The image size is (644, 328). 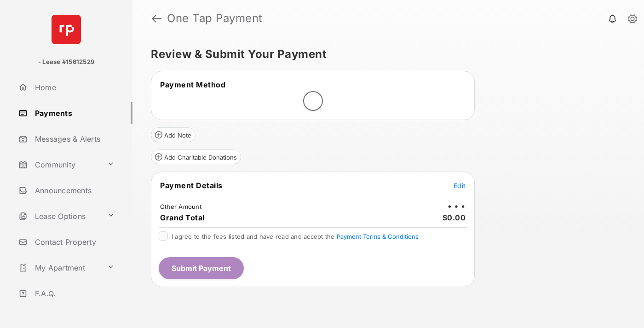 What do you see at coordinates (196, 157) in the screenshot?
I see `button: Add Charitable Donations` at bounding box center [196, 157].